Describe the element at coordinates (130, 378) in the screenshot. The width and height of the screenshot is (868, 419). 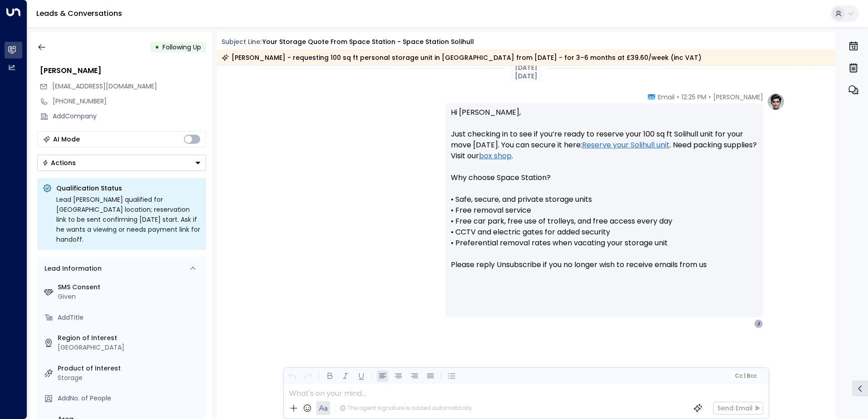
I see `div: Storage` at that location.